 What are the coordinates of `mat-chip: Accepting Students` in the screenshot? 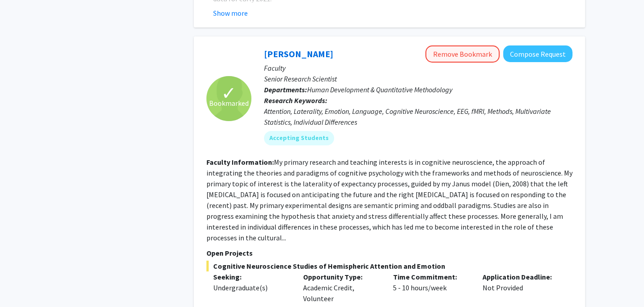 It's located at (299, 138).